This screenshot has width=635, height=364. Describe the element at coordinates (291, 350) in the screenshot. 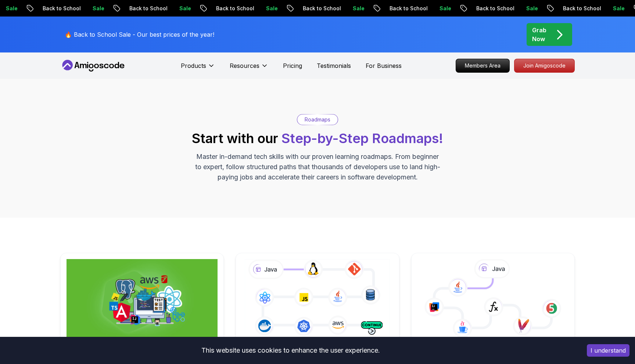

I see `div: This website uses cookies to enhance the user experience.` at that location.